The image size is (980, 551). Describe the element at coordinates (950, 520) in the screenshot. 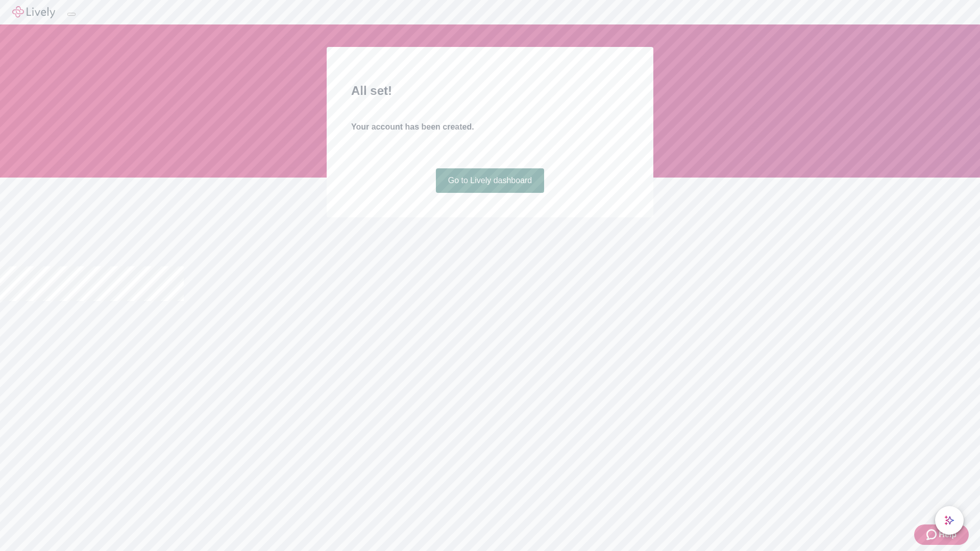

I see `button: chat` at that location.